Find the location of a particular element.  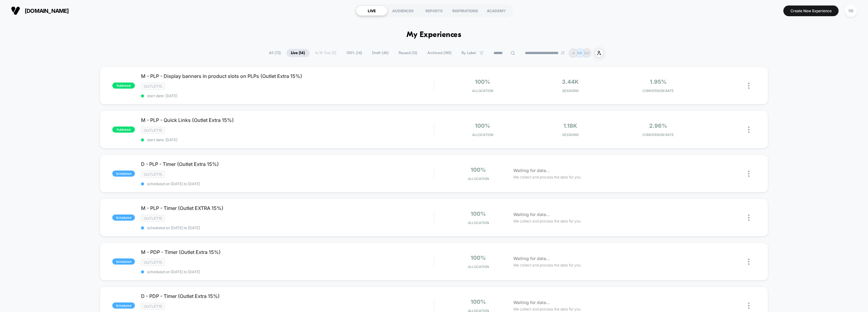

div: ACADEMY is located at coordinates (496, 11).